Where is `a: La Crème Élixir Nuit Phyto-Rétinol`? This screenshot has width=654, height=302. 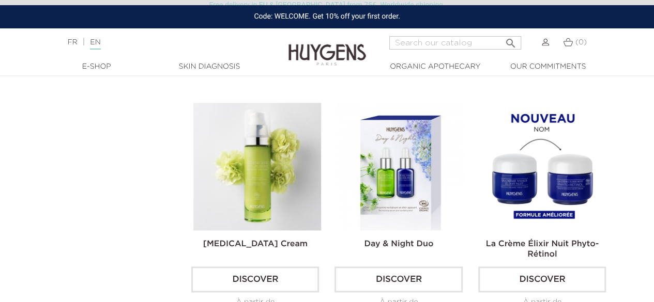 a: La Crème Élixir Nuit Phyto-Rétinol is located at coordinates (542, 250).